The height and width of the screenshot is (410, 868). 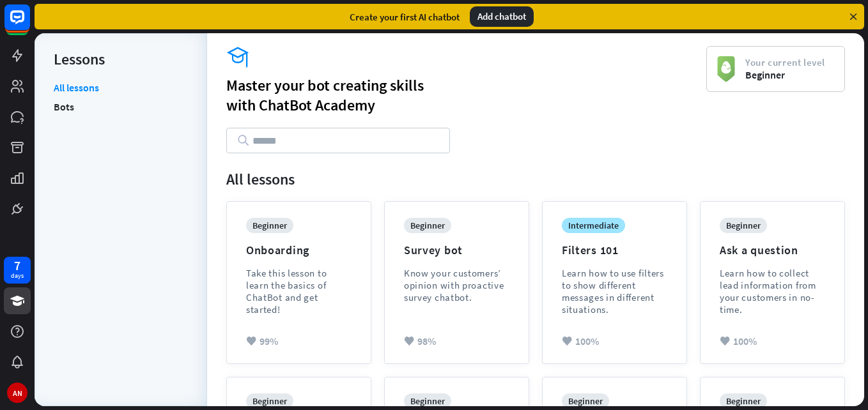 What do you see at coordinates (466, 57) in the screenshot?
I see `i: academy` at bounding box center [466, 57].